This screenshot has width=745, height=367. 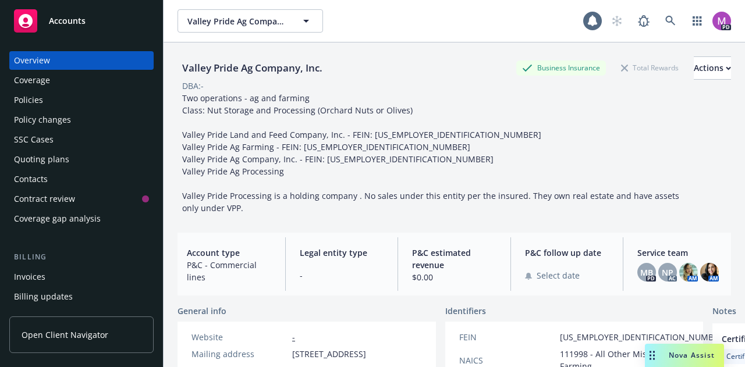 What do you see at coordinates (466, 311) in the screenshot?
I see `span: Identifiers` at bounding box center [466, 311].